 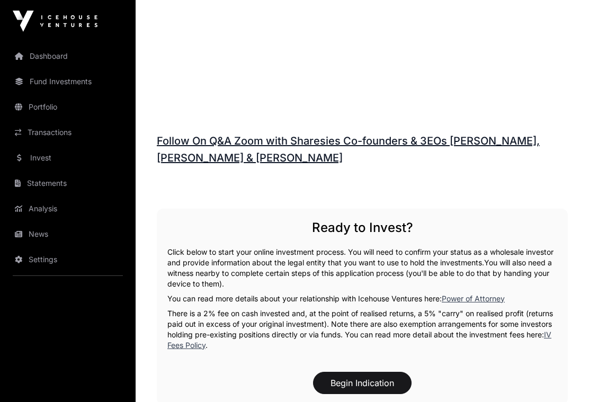 I want to click on a: Power of Attorney, so click(x=473, y=298).